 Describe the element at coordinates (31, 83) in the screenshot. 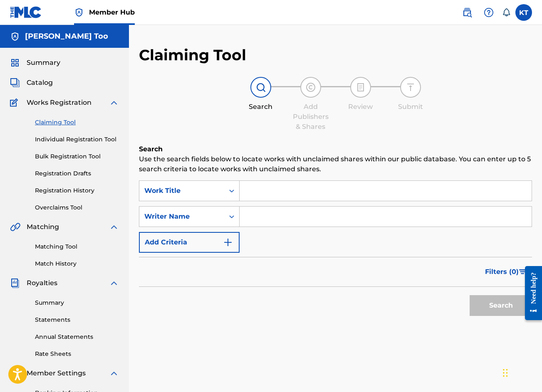

I see `a: CatalogCatalog` at that location.